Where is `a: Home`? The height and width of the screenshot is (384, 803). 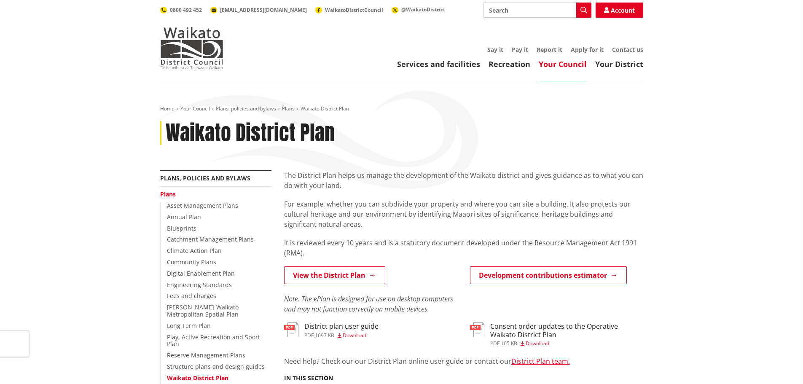 a: Home is located at coordinates (167, 108).